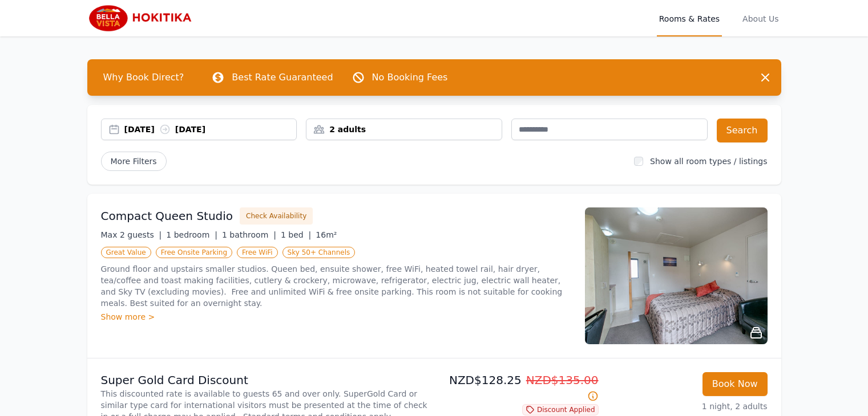 Image resolution: width=868 pixels, height=416 pixels. I want to click on button: Book Now, so click(735, 384).